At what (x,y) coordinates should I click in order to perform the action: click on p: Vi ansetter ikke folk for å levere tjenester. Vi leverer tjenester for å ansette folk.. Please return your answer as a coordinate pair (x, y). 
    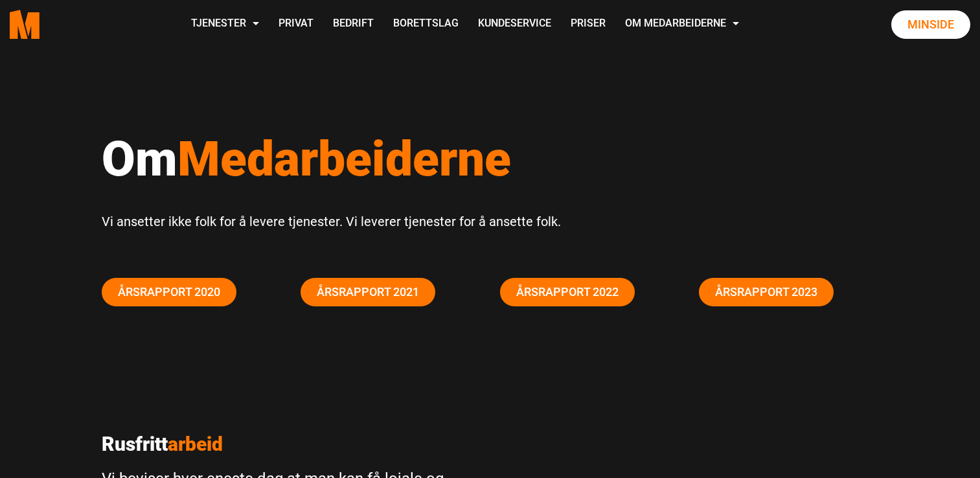
    Looking at the image, I should click on (490, 222).